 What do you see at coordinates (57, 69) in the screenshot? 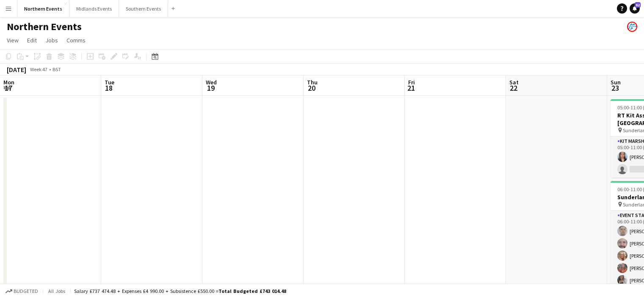
I see `div: BST` at bounding box center [57, 69].